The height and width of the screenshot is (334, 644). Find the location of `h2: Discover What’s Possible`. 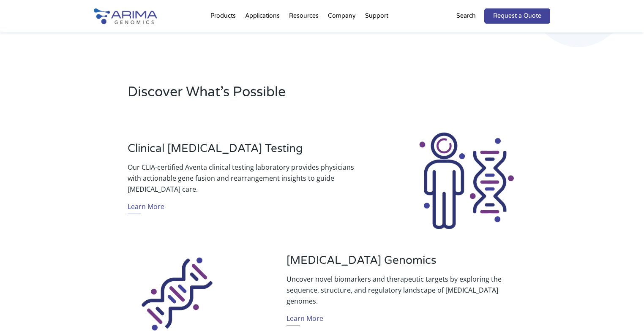

h2: Discover What’s Possible is located at coordinates (279, 95).